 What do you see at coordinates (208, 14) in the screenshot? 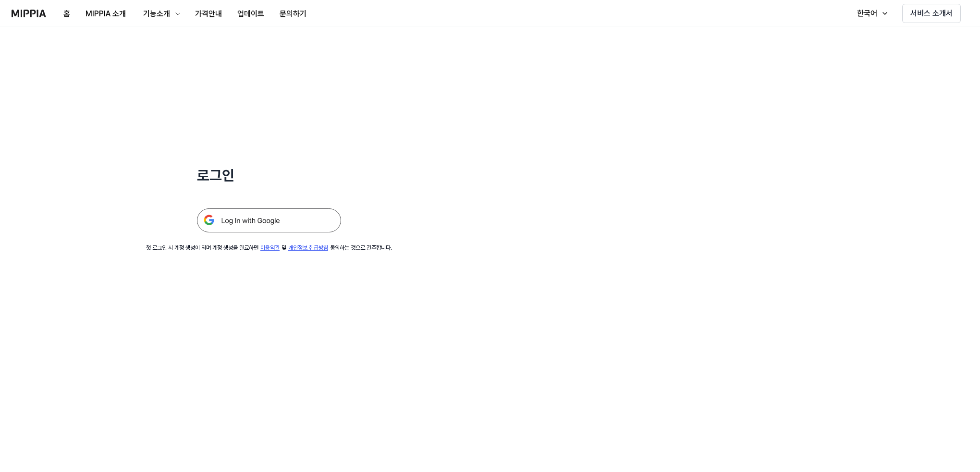
I see `button: 가격안내` at bounding box center [208, 14].